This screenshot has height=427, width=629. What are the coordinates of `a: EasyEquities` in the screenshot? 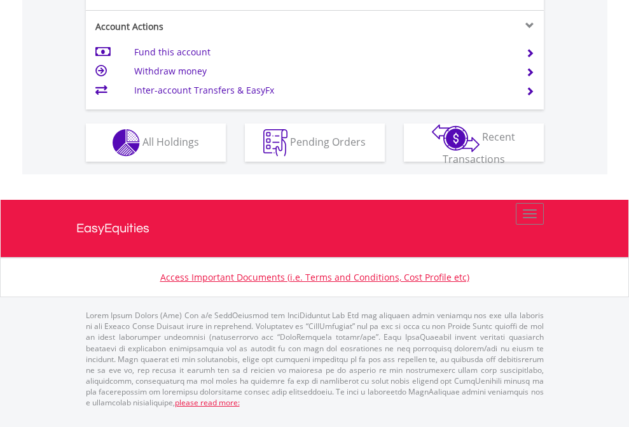 It's located at (315, 228).